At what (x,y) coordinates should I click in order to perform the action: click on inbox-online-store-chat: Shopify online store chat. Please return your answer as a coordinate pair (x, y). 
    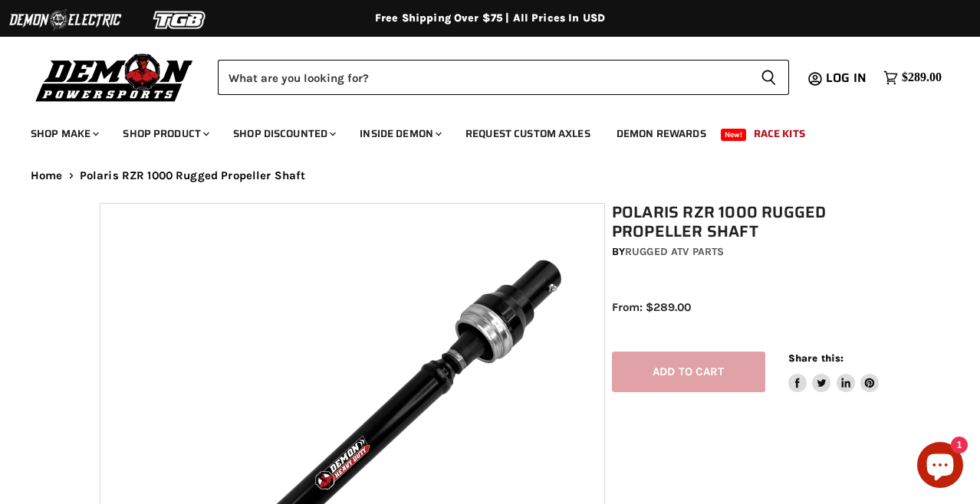
    Looking at the image, I should click on (940, 467).